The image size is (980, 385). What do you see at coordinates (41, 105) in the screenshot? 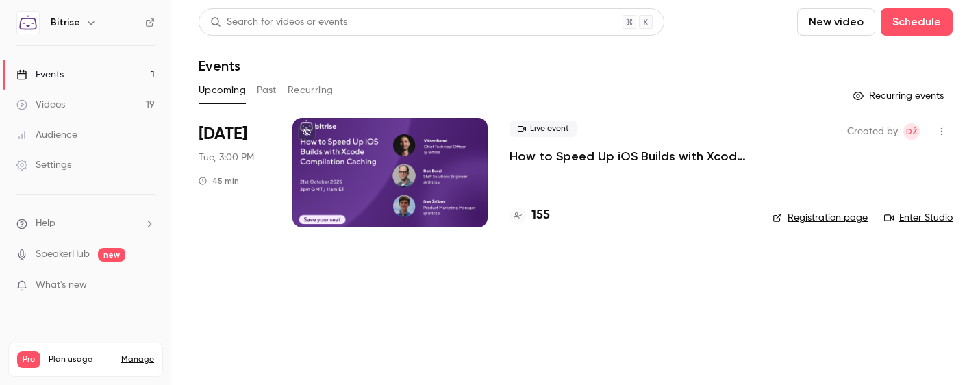
I see `div: Videos` at bounding box center [41, 105].